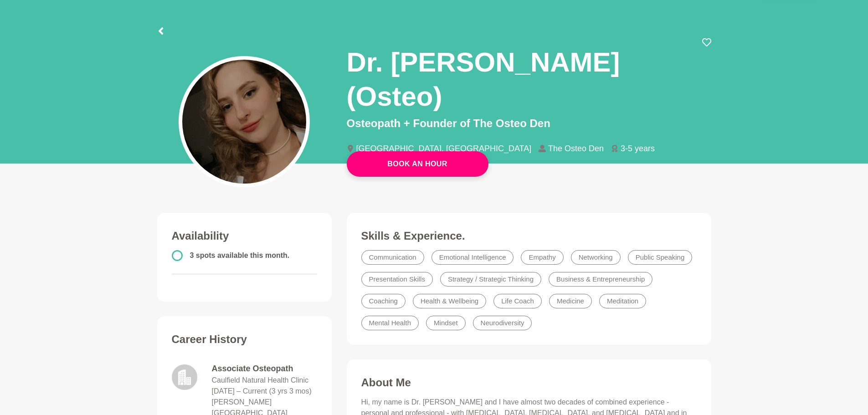 The height and width of the screenshot is (415, 868). What do you see at coordinates (262, 391) in the screenshot?
I see `dd: July 2022 – Current (3 yrs 3 mos)` at bounding box center [262, 391].